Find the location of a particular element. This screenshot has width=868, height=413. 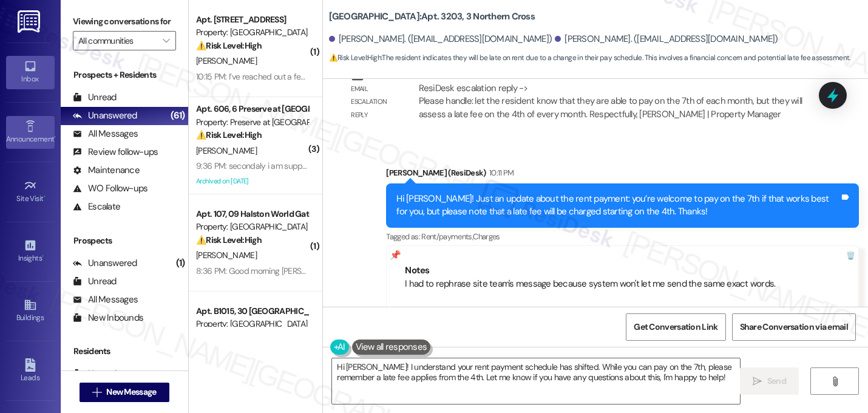

span: New Message is located at coordinates (131, 391).